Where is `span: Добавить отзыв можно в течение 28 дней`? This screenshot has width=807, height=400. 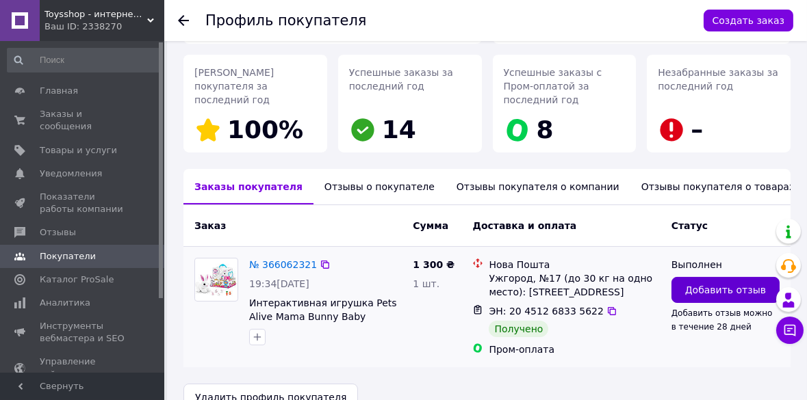 span: Добавить отзыв можно в течение 28 дней is located at coordinates (722, 320).